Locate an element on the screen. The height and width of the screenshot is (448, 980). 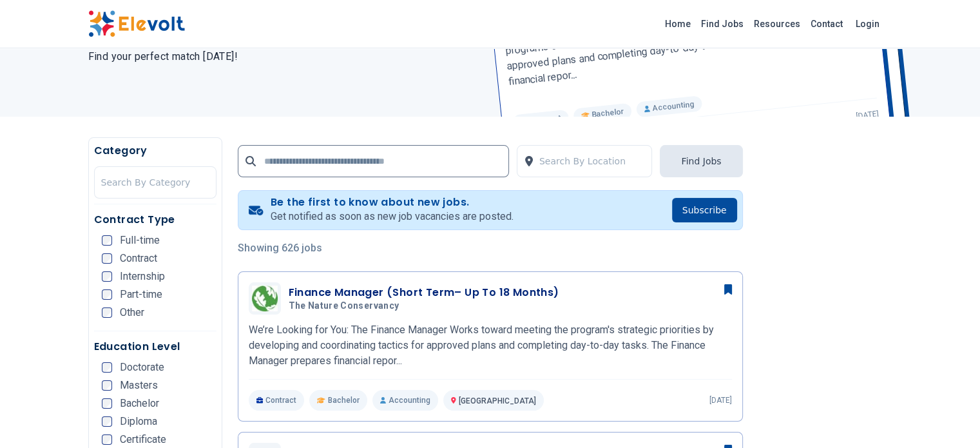
a: Home is located at coordinates (678, 24).